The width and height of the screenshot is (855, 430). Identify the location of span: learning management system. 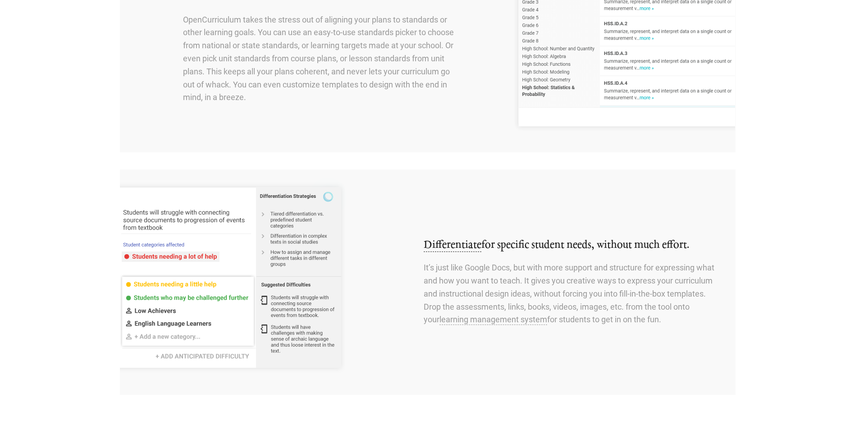
(493, 319).